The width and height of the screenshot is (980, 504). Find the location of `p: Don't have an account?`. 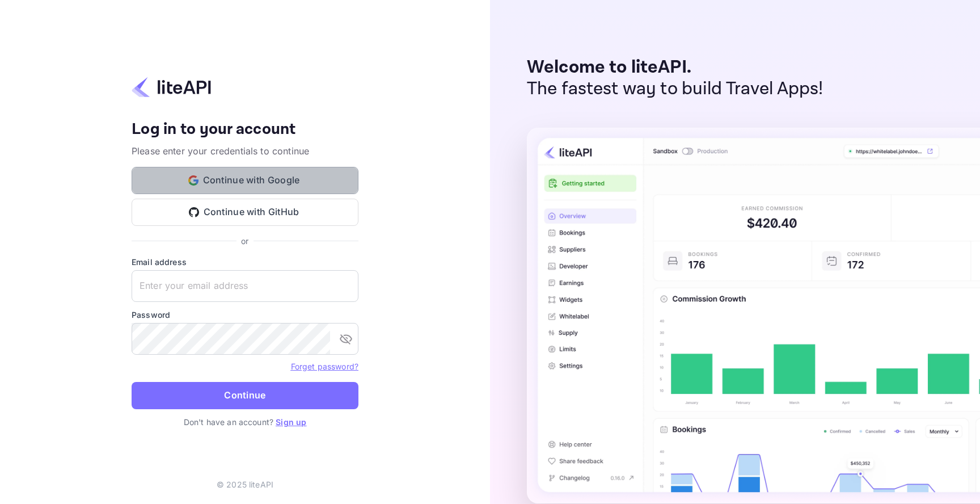

p: Don't have an account? is located at coordinates (245, 421).